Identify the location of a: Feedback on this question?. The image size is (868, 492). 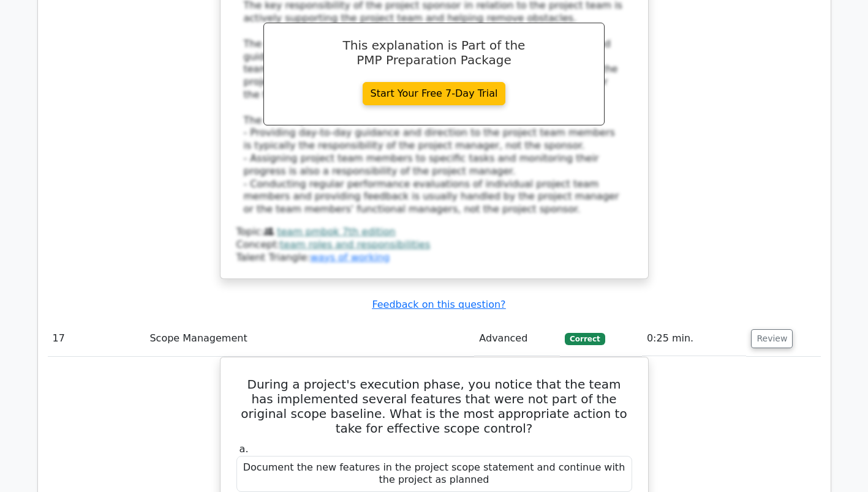
(439, 304).